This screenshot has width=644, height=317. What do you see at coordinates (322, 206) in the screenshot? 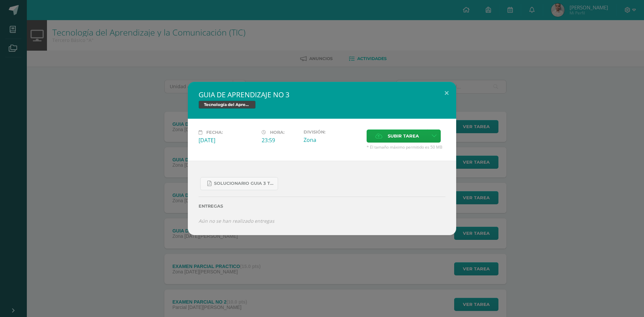
I see `label: Entregas` at bounding box center [322, 206].